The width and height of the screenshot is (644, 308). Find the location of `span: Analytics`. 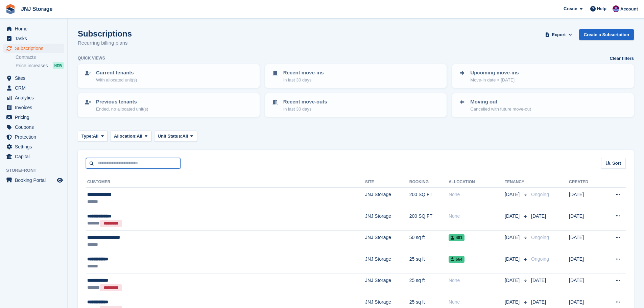

span: Analytics is located at coordinates (35, 98).